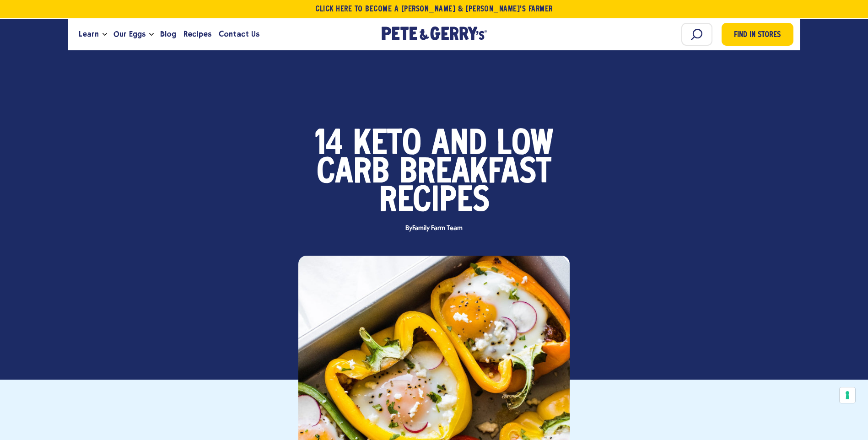 The image size is (868, 440). I want to click on a: Find in Stores, so click(757, 34).